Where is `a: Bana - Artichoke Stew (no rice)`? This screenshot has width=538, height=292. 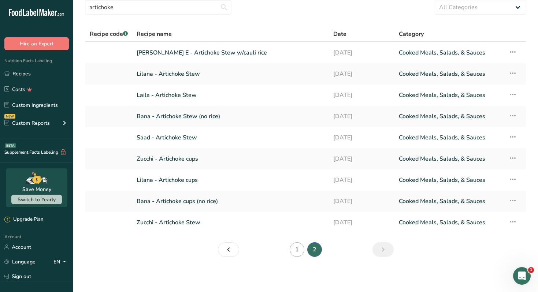
a: Bana - Artichoke Stew (no rice) is located at coordinates (230, 116).